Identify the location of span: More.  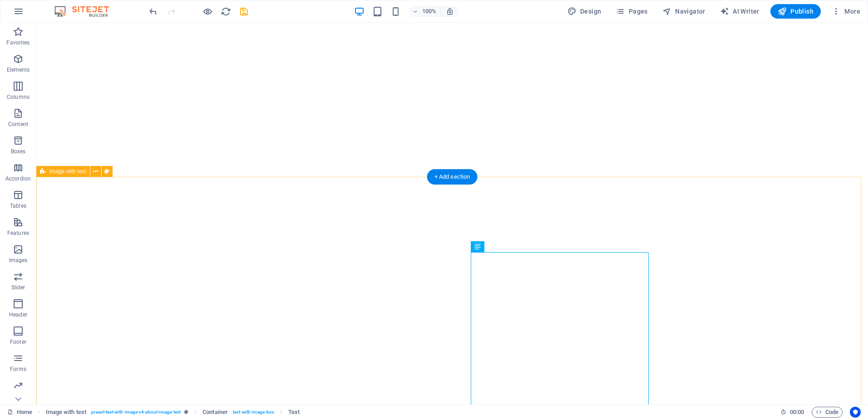
(846, 11).